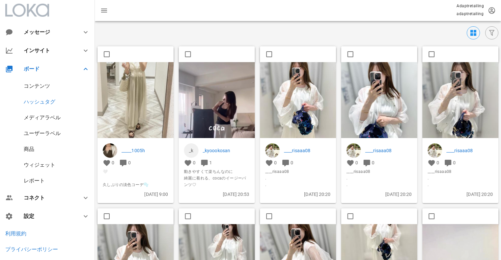 The image size is (501, 260). I want to click on a: レポート, so click(34, 181).